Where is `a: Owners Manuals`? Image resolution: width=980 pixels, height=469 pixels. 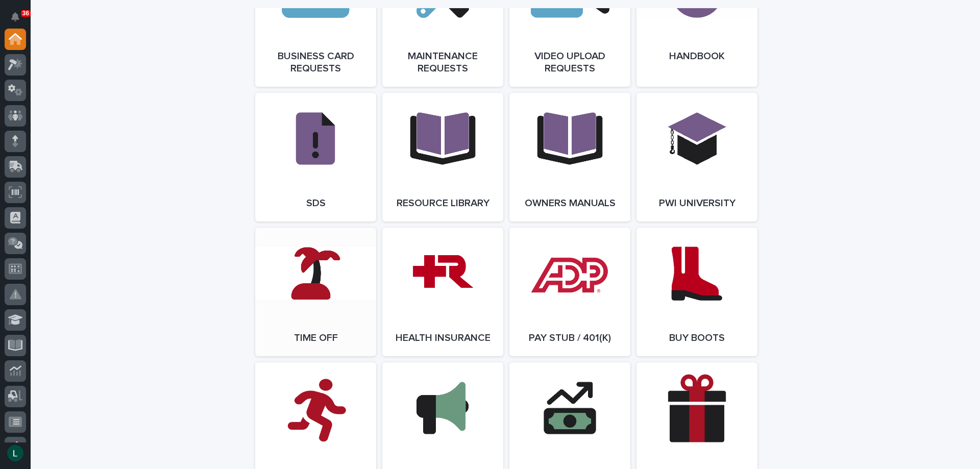
a: Owners Manuals is located at coordinates (569, 157).